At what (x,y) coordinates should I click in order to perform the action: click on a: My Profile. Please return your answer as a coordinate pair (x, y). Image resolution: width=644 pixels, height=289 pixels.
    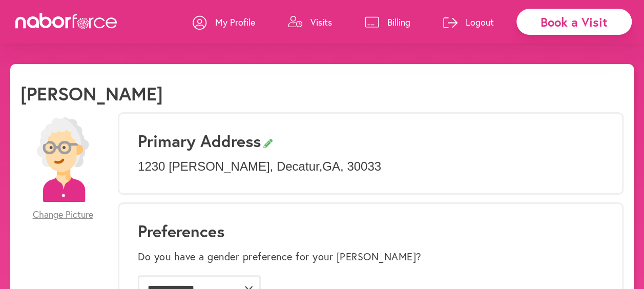
    Looking at the image, I should click on (224, 22).